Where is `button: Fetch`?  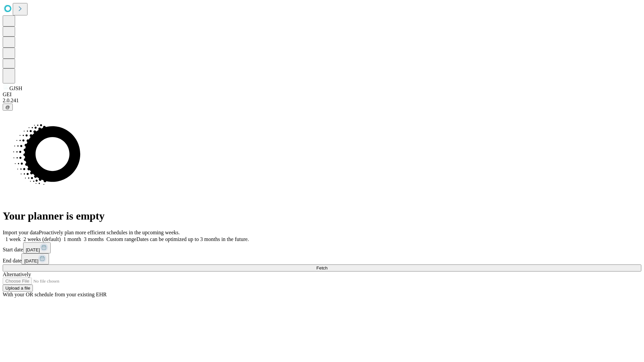 button: Fetch is located at coordinates (322, 268).